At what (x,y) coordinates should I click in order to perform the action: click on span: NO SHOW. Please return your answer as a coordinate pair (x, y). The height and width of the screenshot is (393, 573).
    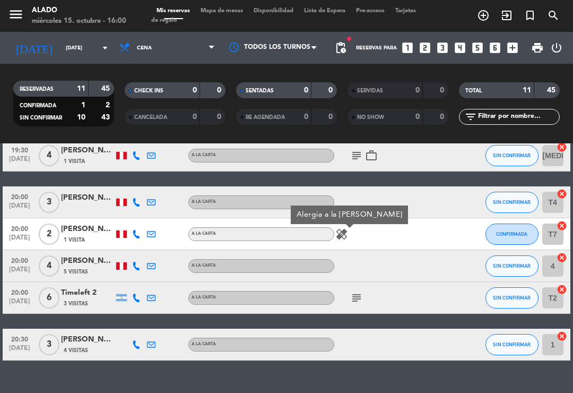
    Looking at the image, I should click on (370, 117).